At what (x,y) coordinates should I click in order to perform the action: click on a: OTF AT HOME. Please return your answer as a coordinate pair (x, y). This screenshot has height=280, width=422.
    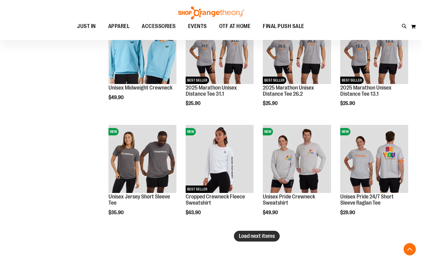
    Looking at the image, I should click on (235, 26).